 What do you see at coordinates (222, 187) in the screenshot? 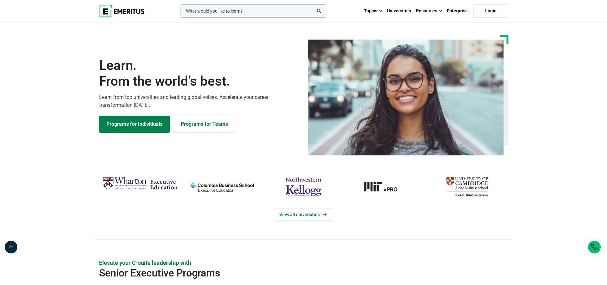
I see `a: columbia-business-school` at bounding box center [222, 187].